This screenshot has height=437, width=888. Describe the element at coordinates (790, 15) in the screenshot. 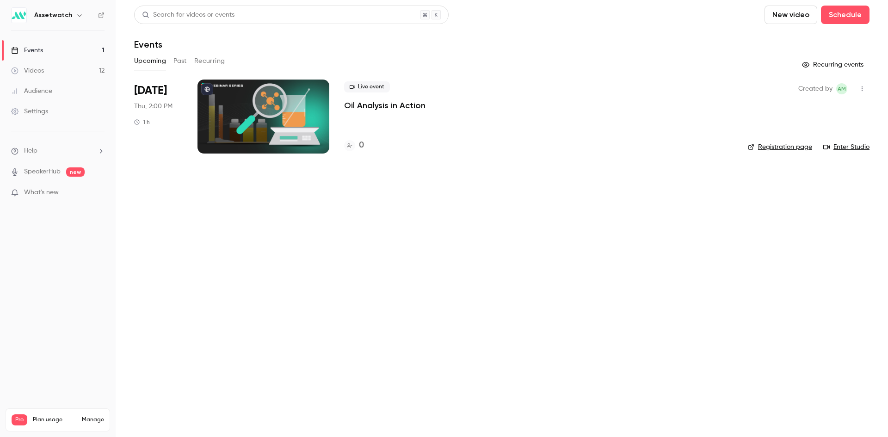

I see `button: New video` at that location.